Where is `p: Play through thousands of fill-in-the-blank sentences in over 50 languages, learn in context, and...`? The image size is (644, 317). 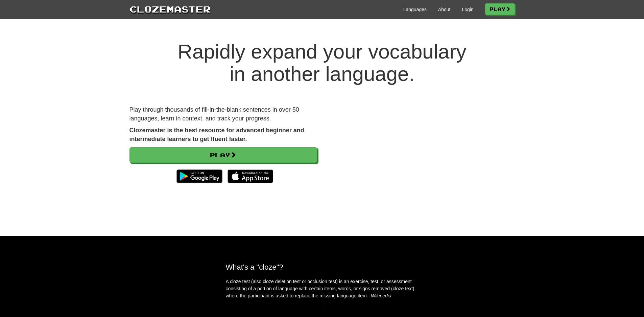
p: Play through thousands of fill-in-the-blank sentences in over 50 languages, learn in context, and... is located at coordinates (223, 114).